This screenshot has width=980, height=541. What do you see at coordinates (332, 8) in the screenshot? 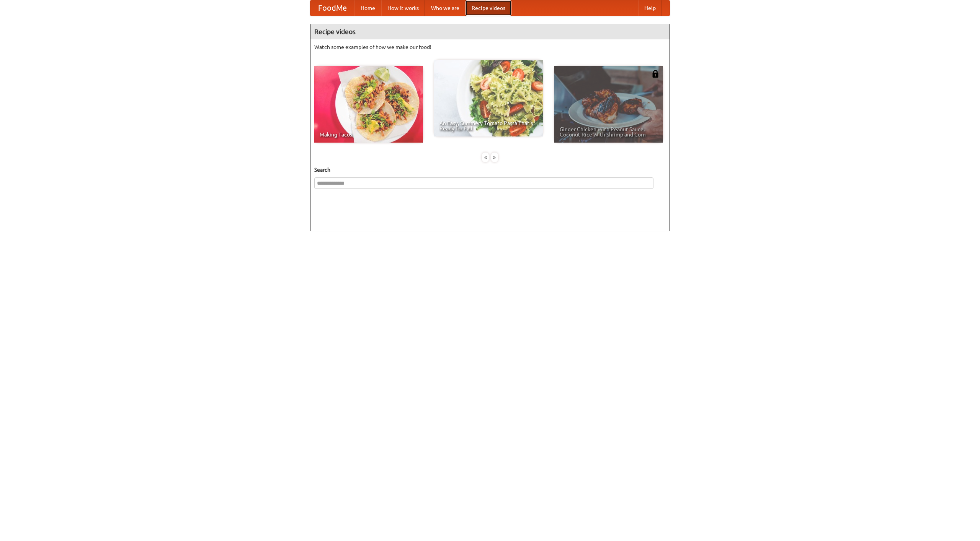
I see `a: FoodMe` at bounding box center [332, 8].